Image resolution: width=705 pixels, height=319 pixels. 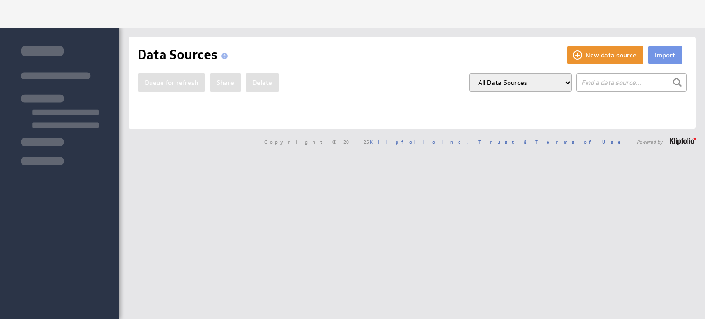 What do you see at coordinates (682, 141) in the screenshot?
I see `img: logo-footer.png` at bounding box center [682, 141].